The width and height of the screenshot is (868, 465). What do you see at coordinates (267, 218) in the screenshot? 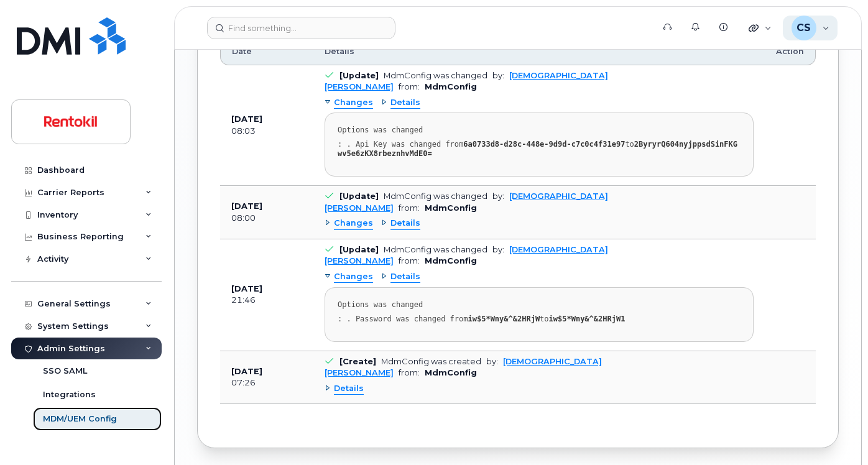
I see `div: 08:00` at bounding box center [267, 218].